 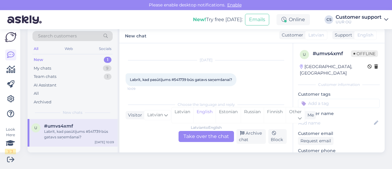 I want to click on div: AI Assistant, so click(x=45, y=85).